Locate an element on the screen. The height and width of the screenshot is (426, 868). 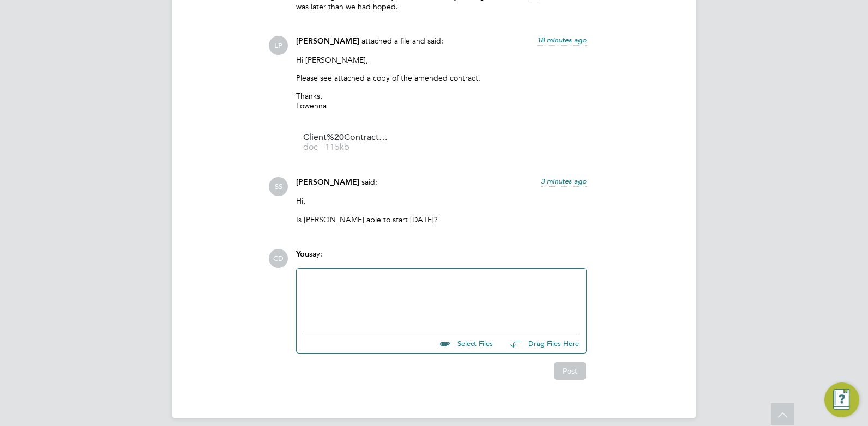
span: said: is located at coordinates (369, 182).